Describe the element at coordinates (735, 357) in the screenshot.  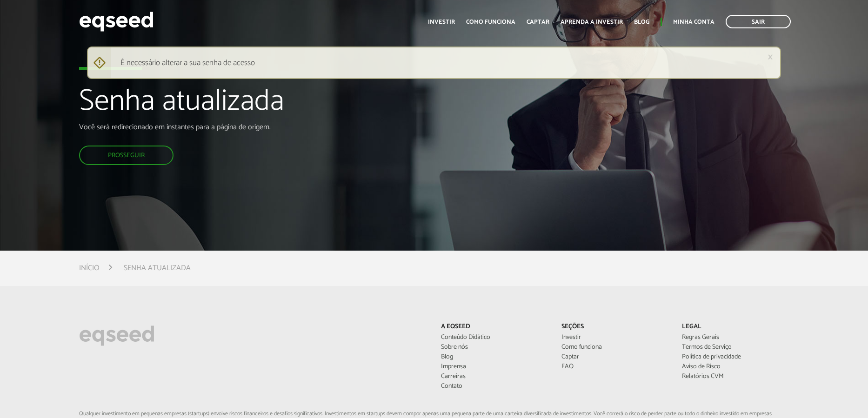
I see `a: Política de privacidade` at that location.